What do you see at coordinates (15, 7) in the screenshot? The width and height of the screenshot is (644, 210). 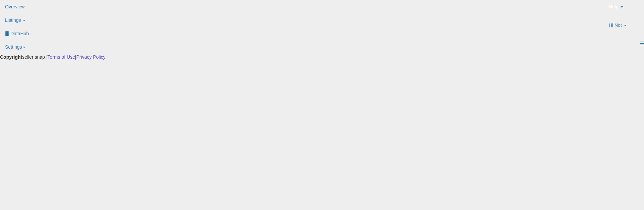 I see `span: Overview` at bounding box center [15, 7].